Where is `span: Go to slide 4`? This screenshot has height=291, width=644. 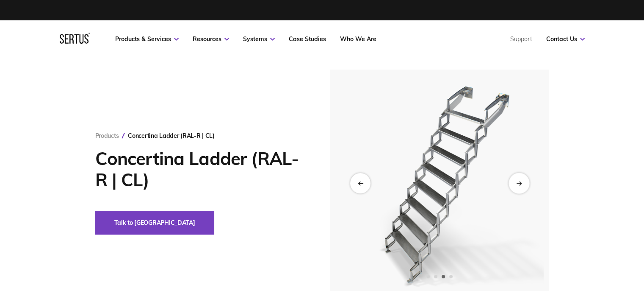
span: Go to slide 4 is located at coordinates (451, 276).